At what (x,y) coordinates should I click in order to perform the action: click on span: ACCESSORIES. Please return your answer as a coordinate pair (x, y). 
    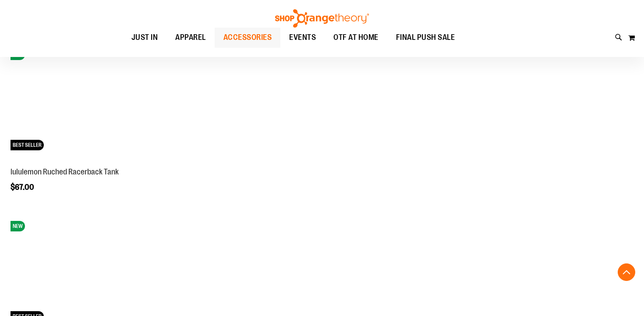
    Looking at the image, I should click on (248, 37).